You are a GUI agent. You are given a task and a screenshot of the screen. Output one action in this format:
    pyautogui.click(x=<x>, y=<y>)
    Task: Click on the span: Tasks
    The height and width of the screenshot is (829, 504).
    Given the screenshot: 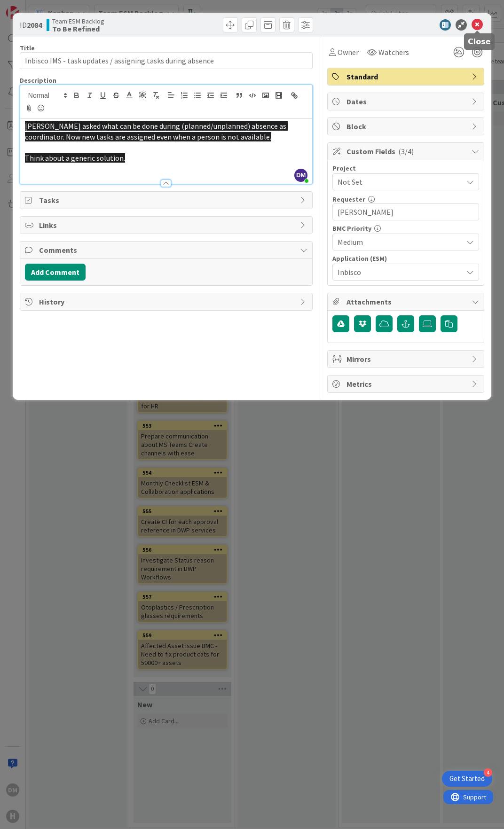 What is the action you would take?
    pyautogui.click(x=167, y=200)
    